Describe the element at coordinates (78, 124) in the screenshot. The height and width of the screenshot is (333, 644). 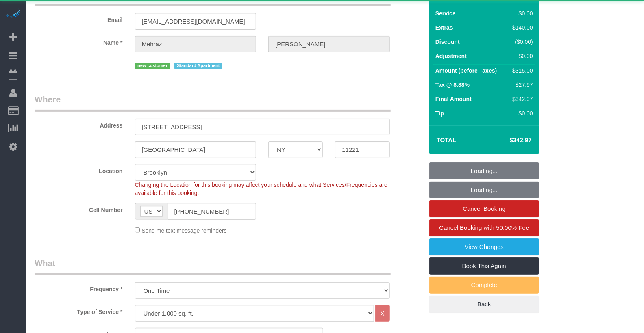
I see `label: Address` at that location.